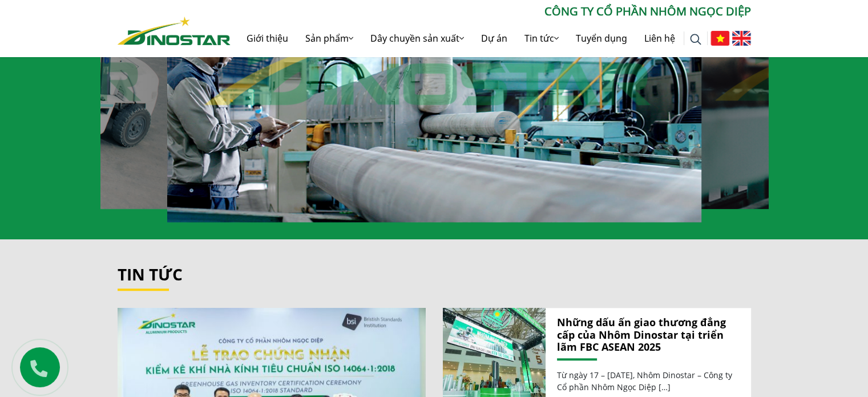  Describe the element at coordinates (660, 38) in the screenshot. I see `a: Liên hệ` at that location.